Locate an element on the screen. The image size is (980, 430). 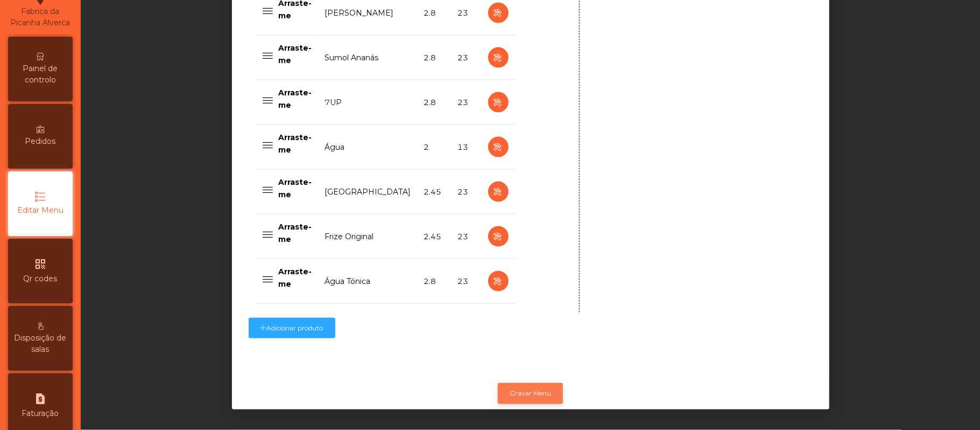
td: 7UP is located at coordinates (369, 102).